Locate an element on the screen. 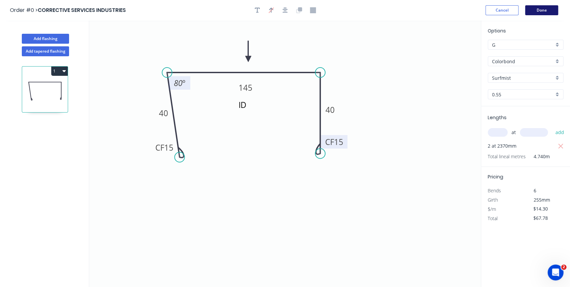 The image size is (570, 287). span: $/m is located at coordinates (492, 209).